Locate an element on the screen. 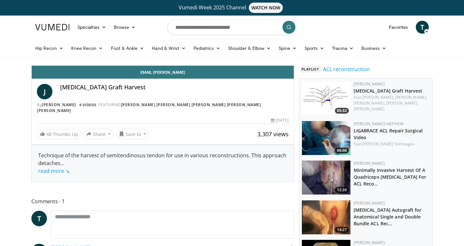 The height and width of the screenshot is (246, 464). a: Browse is located at coordinates (125, 27).